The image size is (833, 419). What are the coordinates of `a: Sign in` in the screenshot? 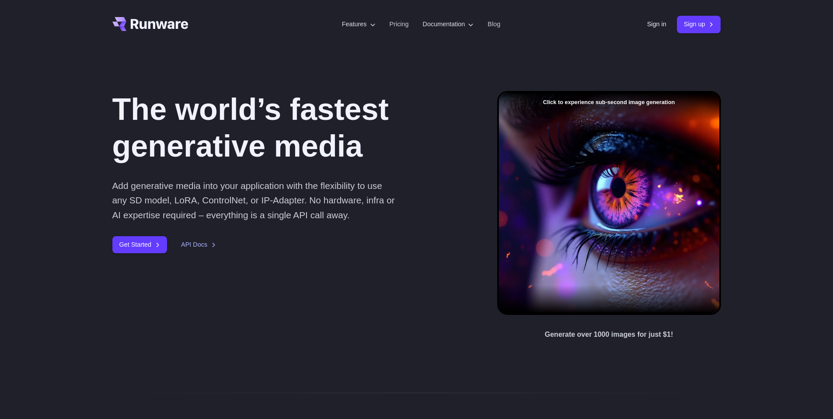 It's located at (657, 24).